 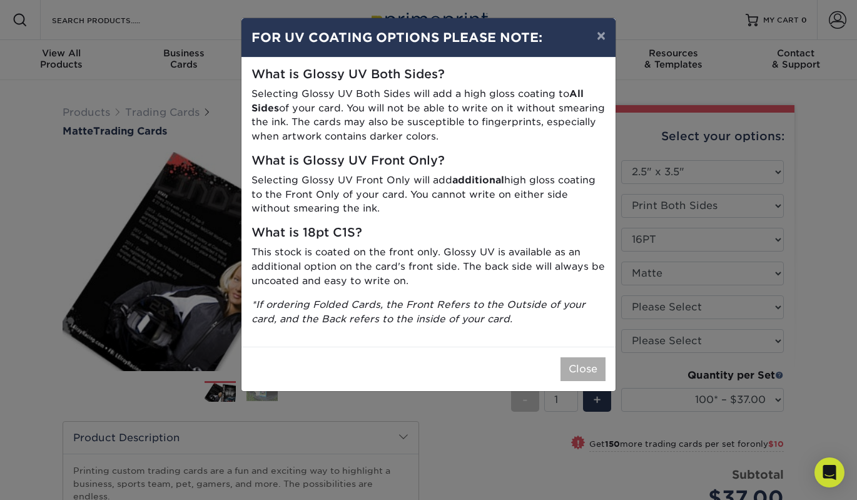 I want to click on h5: What is Glossy UV Both Sides?, so click(x=428, y=74).